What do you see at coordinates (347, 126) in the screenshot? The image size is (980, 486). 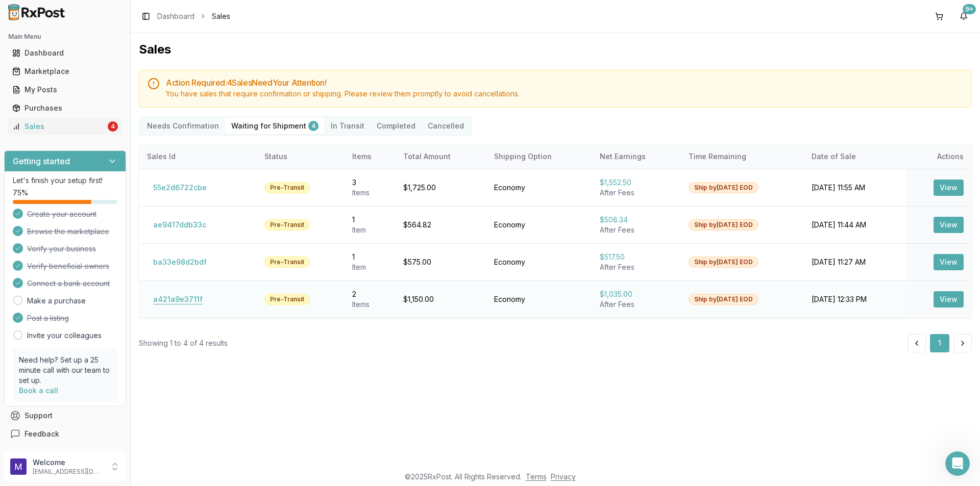 I see `button: In Transit` at bounding box center [347, 126].